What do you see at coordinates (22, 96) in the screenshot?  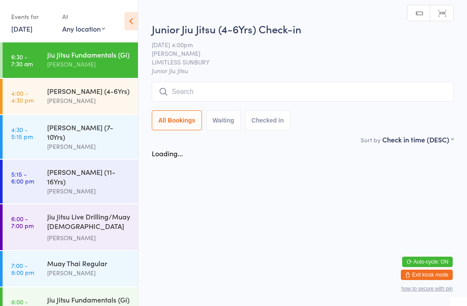 I see `time: 4:00 - 4:30 pm` at bounding box center [22, 96].